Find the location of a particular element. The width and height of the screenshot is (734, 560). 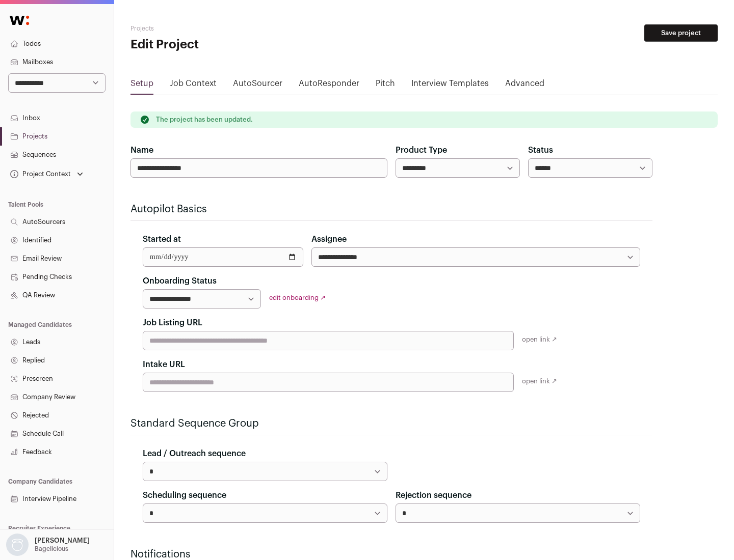

a: AutoResponder is located at coordinates (329, 85).